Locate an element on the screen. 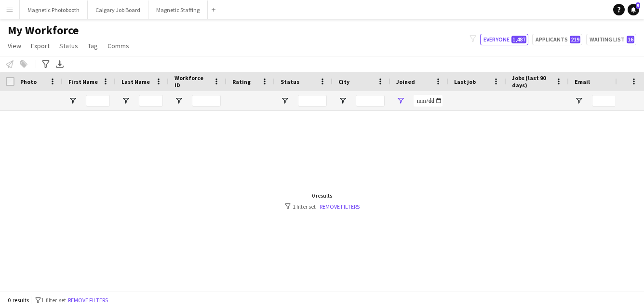 The width and height of the screenshot is (644, 308). button: Applicants219 is located at coordinates (557, 40).